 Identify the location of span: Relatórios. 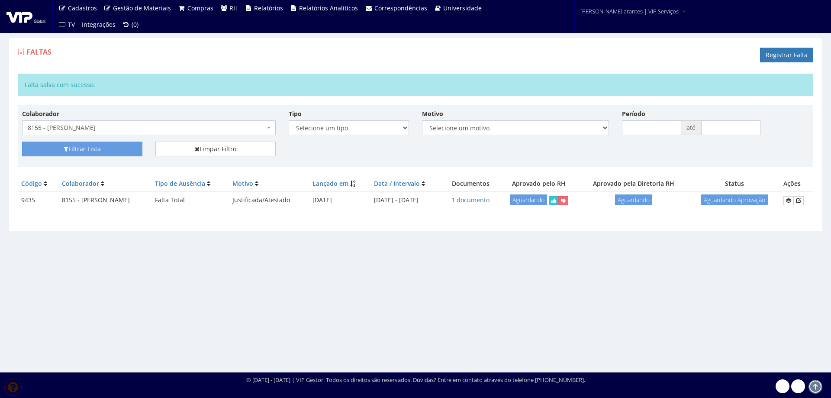
(268, 8).